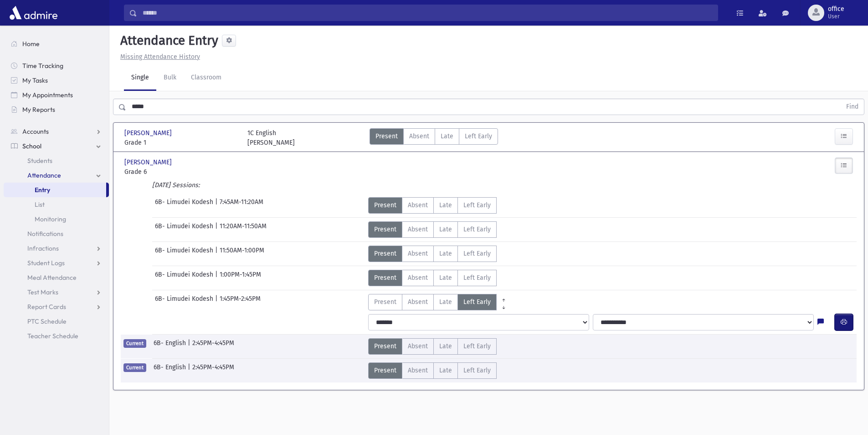 The width and height of the screenshot is (868, 435). I want to click on a: Monitoring, so click(56, 219).